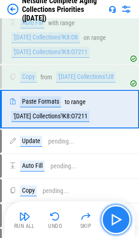  Describe the element at coordinates (31, 141) in the screenshot. I see `div: Update` at that location.